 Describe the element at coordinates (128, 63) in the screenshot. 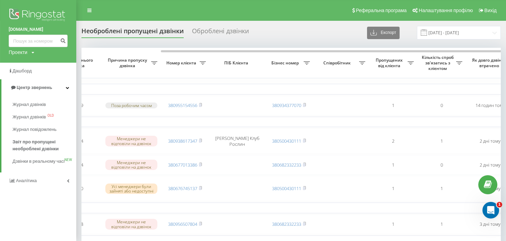

I see `span: Причина пропуску дзвінка` at that location.